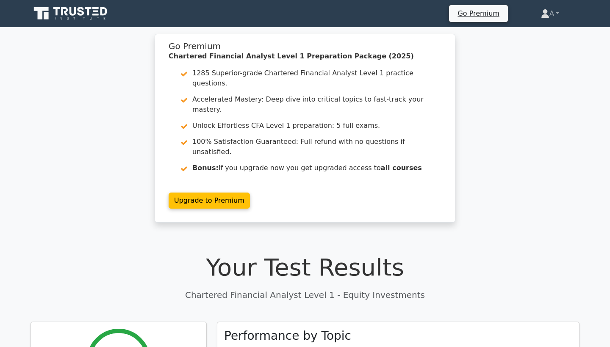  I want to click on h3: Performance by Topic, so click(288, 336).